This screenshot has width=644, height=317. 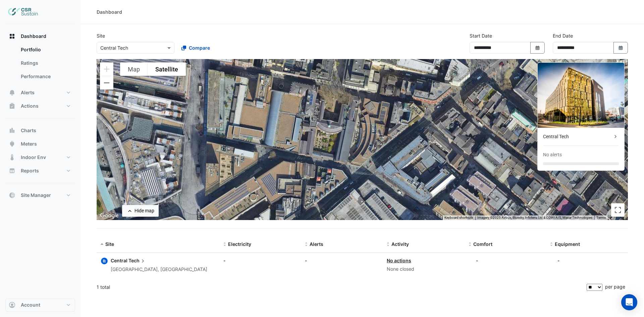 What do you see at coordinates (196, 48) in the screenshot?
I see `button: Compare` at bounding box center [196, 48].